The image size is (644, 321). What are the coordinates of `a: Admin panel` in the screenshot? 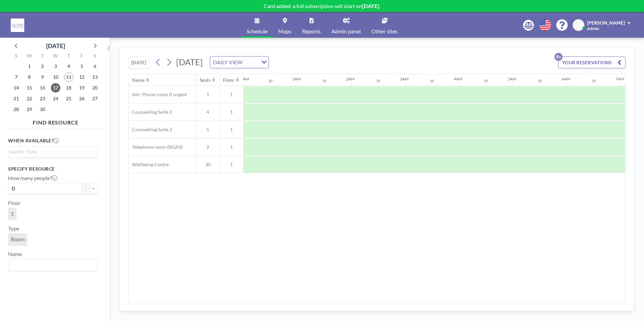 It's located at (346, 25).